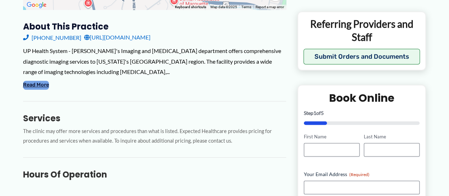 This screenshot has width=449, height=196. What do you see at coordinates (332, 136) in the screenshot?
I see `label: First Name` at bounding box center [332, 136].